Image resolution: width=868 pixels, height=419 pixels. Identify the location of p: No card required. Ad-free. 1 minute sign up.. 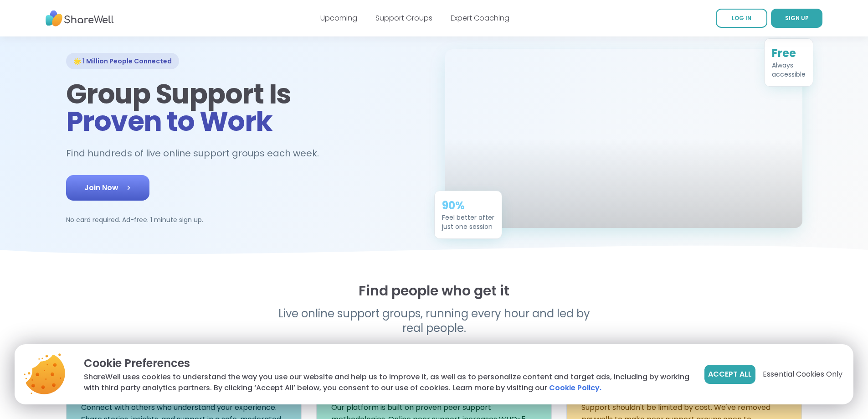
(245, 220).